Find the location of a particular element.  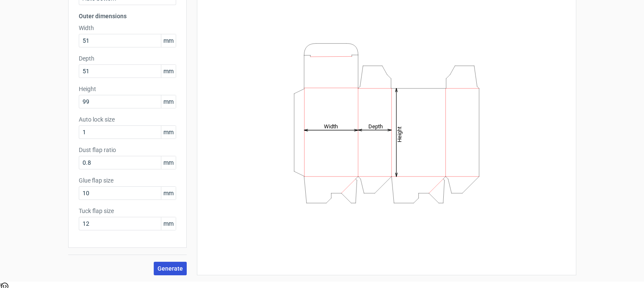

tspan: Width is located at coordinates (330, 126).